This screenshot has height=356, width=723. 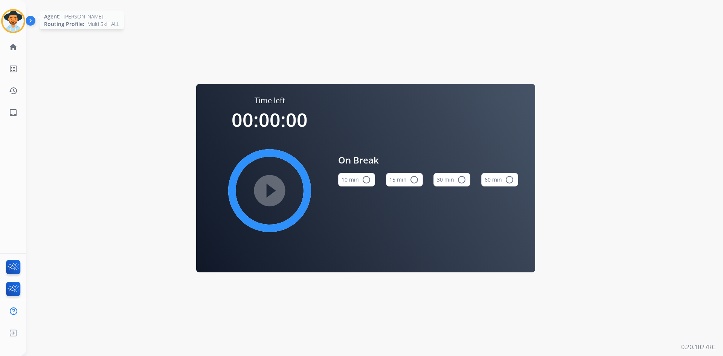 I want to click on span: Multi Skill ALL, so click(x=103, y=24).